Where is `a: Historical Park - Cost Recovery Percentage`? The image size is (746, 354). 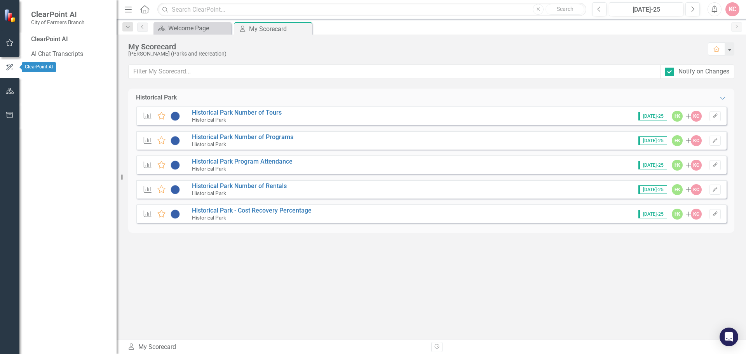 a: Historical Park - Cost Recovery Percentage is located at coordinates (252, 210).